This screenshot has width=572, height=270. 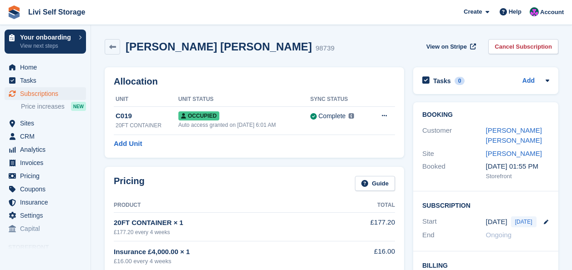 I want to click on span: Tasks, so click(x=47, y=81).